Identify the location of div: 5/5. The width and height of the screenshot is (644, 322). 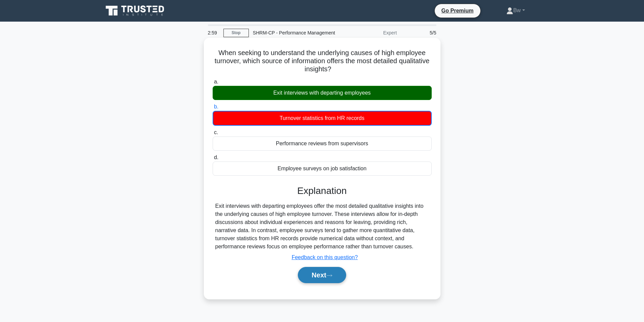
(421, 33).